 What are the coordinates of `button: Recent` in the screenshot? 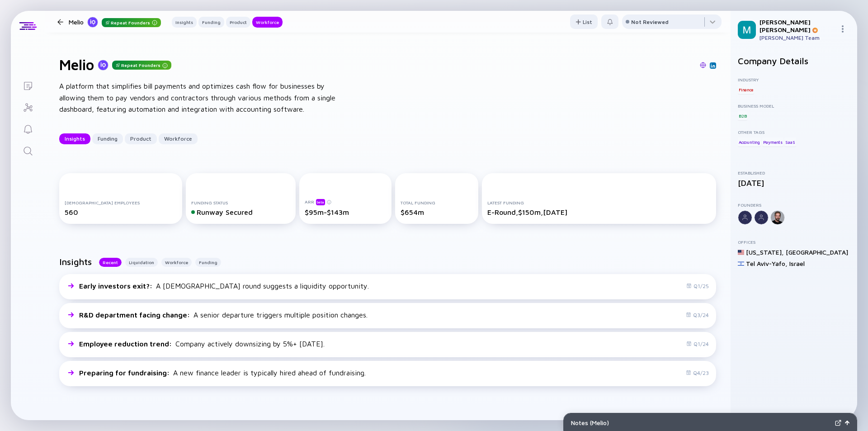 It's located at (110, 262).